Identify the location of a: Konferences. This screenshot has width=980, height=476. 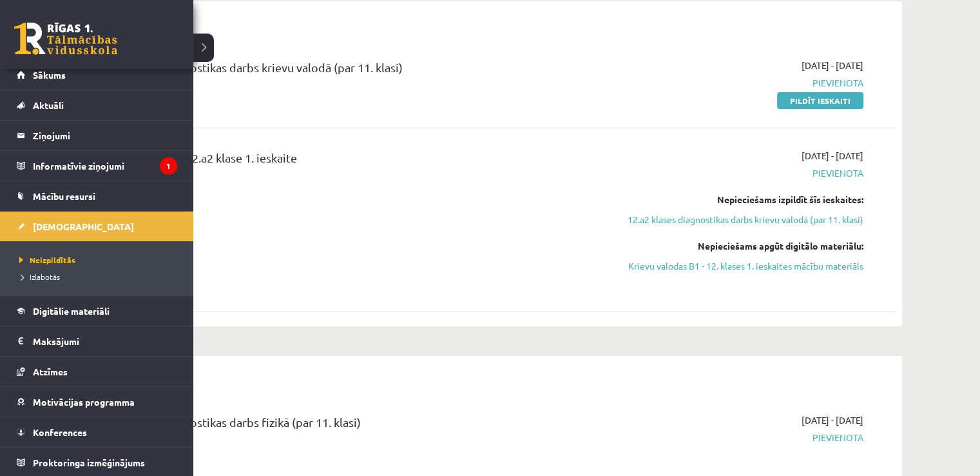
(97, 432).